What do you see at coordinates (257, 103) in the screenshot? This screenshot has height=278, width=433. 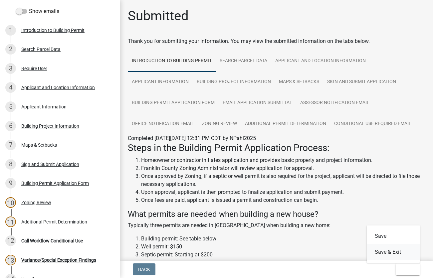 I see `a: Email Application Submittal` at bounding box center [257, 103].